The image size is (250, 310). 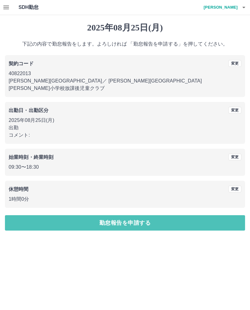 What do you see at coordinates (28, 110) in the screenshot?
I see `b: 出勤日・出勤区分` at bounding box center [28, 110].